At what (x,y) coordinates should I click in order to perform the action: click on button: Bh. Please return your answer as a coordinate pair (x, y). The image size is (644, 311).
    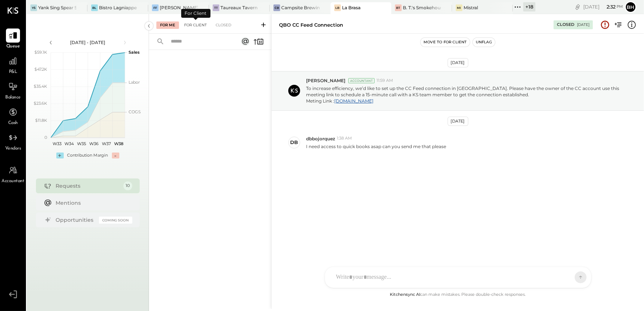
    Looking at the image, I should click on (631, 7).